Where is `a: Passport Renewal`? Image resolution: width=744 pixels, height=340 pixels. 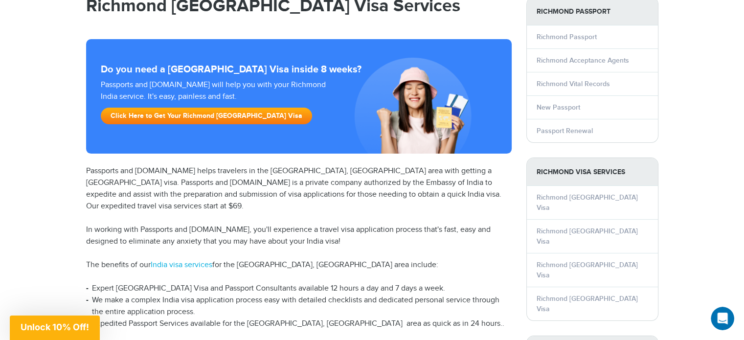
a: Passport Renewal is located at coordinates (564, 131).